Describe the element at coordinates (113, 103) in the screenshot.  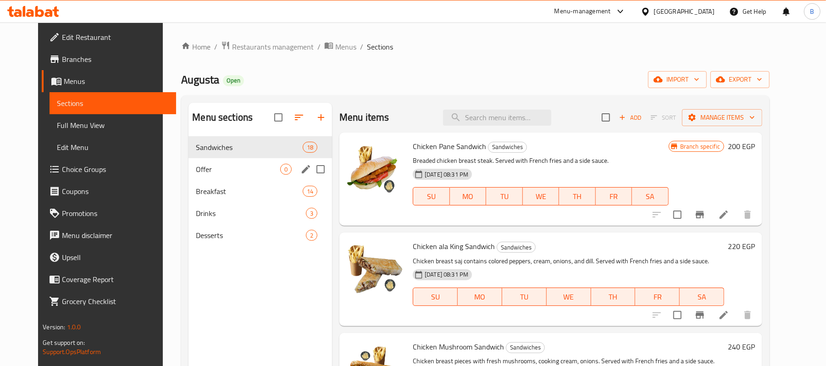
I see `a: Sections` at that location.